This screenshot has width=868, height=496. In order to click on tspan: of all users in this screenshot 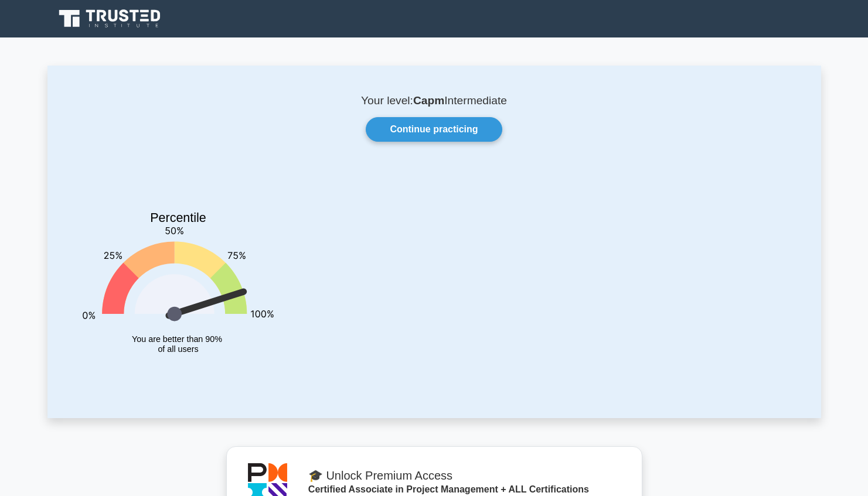, I will do `click(178, 350)`.